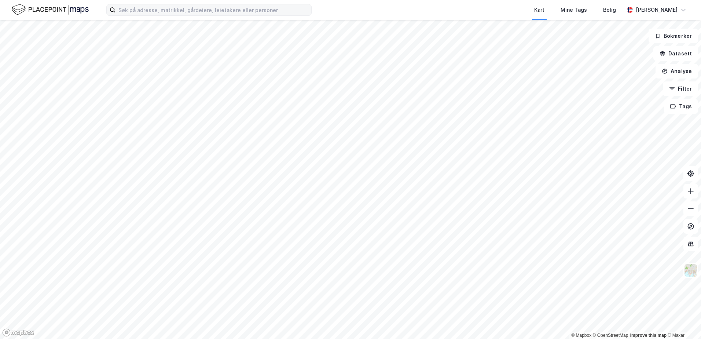 The image size is (701, 339). I want to click on div: Mine Tags, so click(573, 10).